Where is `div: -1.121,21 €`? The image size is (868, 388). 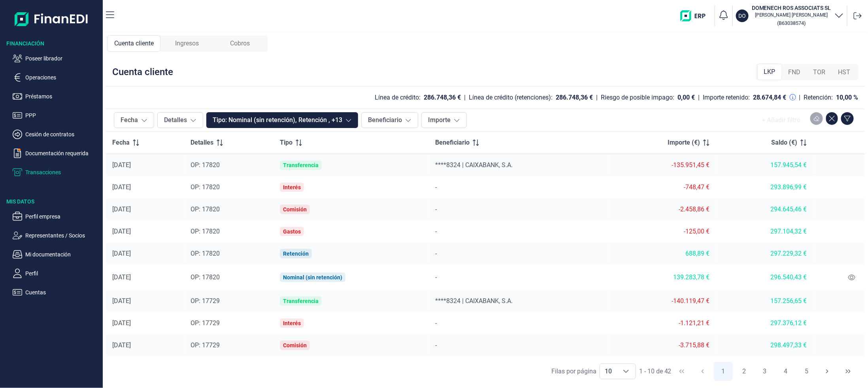
div: -1.121,21 € is located at coordinates (661, 323).